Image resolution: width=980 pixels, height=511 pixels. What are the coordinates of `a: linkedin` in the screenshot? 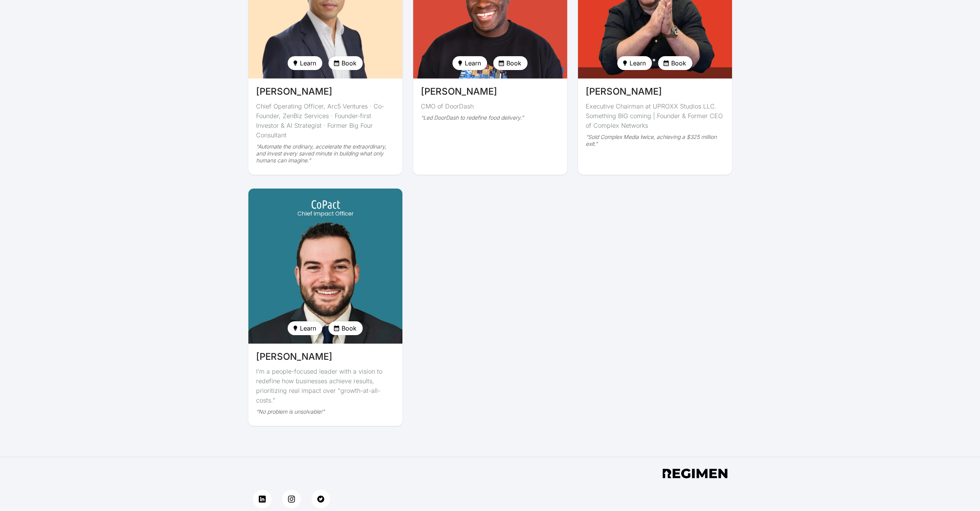 It's located at (262, 499).